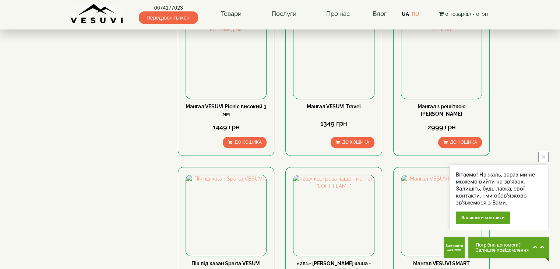  I want to click on img: Завод VESUVI, so click(97, 14).